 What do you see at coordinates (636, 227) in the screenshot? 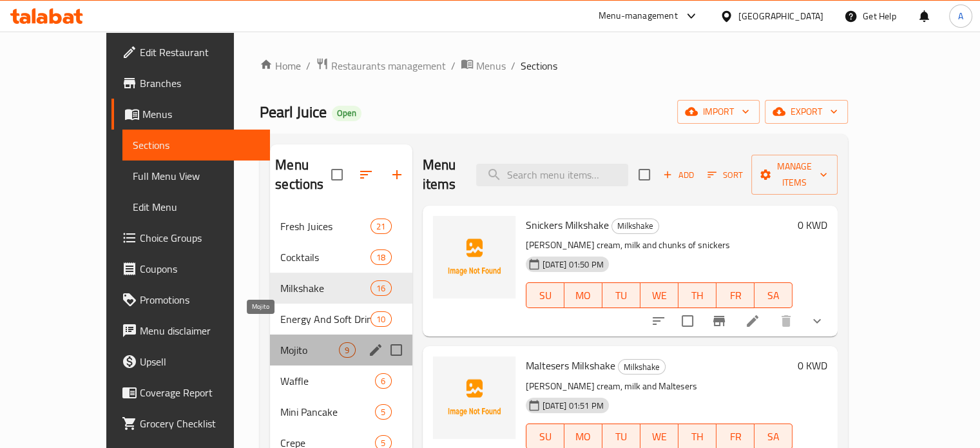
I see `div: Milkshake` at bounding box center [636, 227].